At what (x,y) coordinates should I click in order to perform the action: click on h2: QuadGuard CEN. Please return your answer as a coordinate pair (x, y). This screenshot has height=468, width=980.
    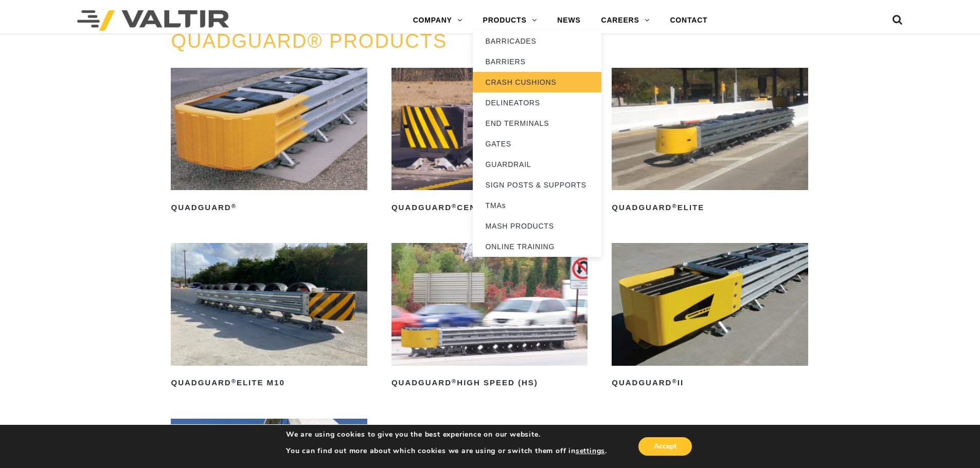
    Looking at the image, I should click on (489, 208).